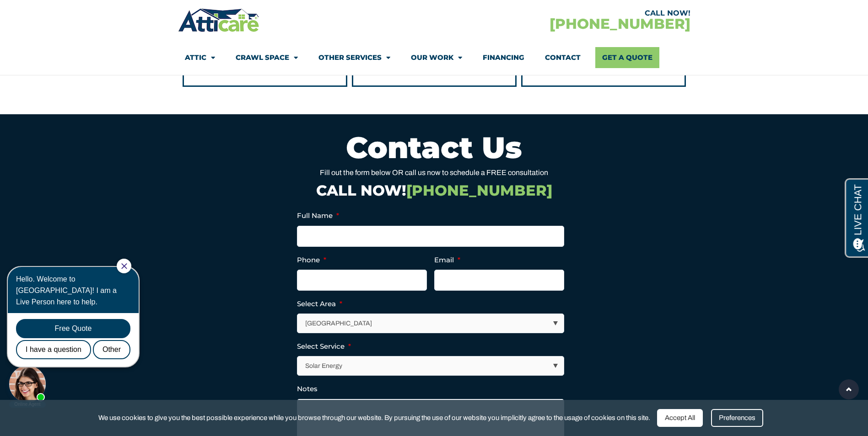  What do you see at coordinates (679, 418) in the screenshot?
I see `div: Accept All` at bounding box center [679, 418].